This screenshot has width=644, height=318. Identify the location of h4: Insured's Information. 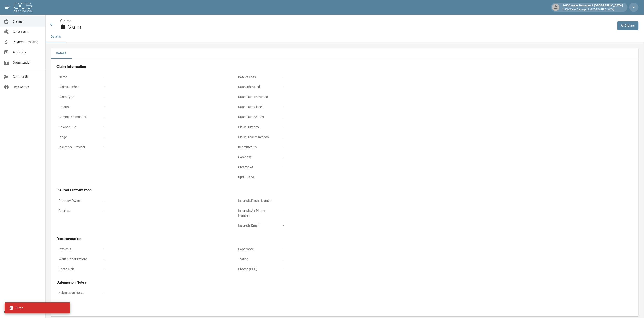
(233, 191).